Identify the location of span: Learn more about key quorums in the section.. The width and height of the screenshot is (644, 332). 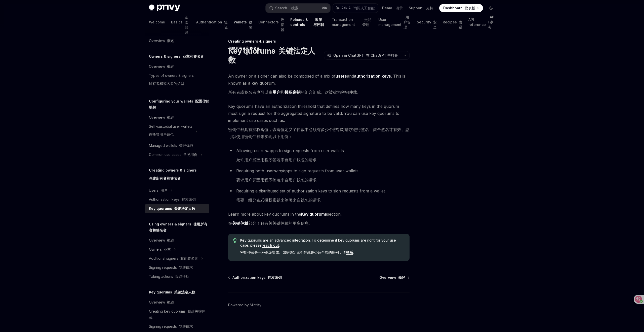
(319, 220).